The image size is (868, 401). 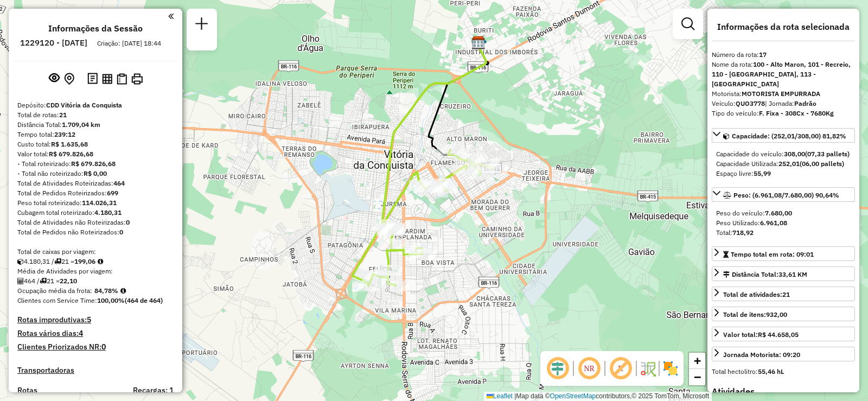 I want to click on div: Número da rota:, so click(x=783, y=55).